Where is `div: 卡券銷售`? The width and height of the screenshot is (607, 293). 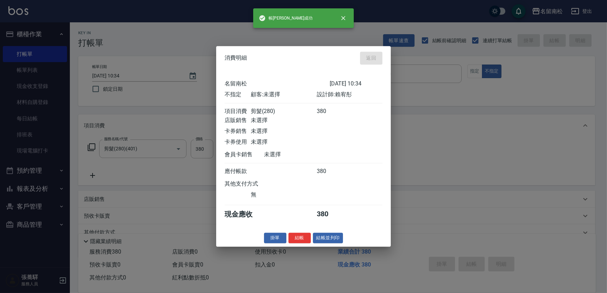 div: 卡券銷售 is located at coordinates (237, 131).